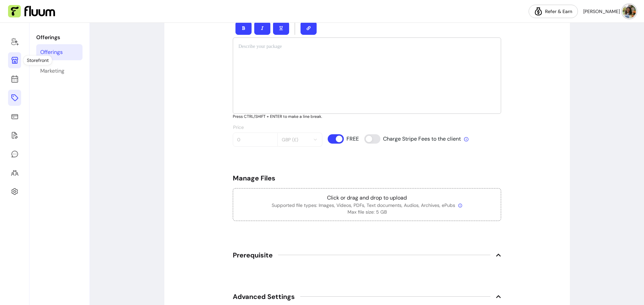 This screenshot has width=644, height=305. I want to click on span: Prerequisite, so click(253, 255).